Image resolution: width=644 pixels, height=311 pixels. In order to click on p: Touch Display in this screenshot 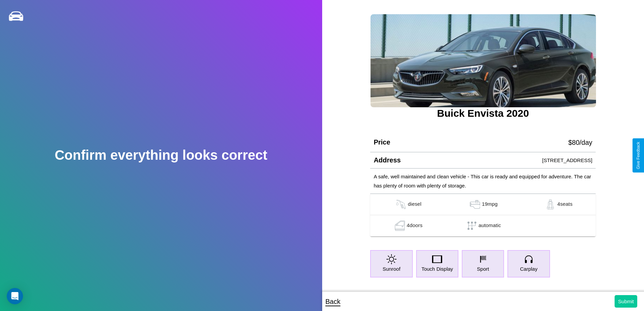, I will do `click(437, 269)`.